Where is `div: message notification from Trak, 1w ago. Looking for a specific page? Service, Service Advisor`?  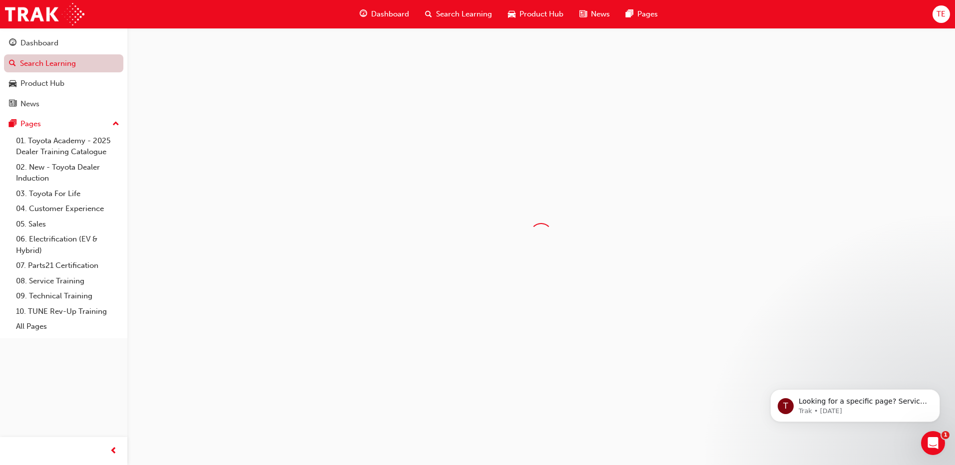 div: message notification from Trak, 1w ago. Looking for a specific page? Service, Service Advisor is located at coordinates (100, 37).